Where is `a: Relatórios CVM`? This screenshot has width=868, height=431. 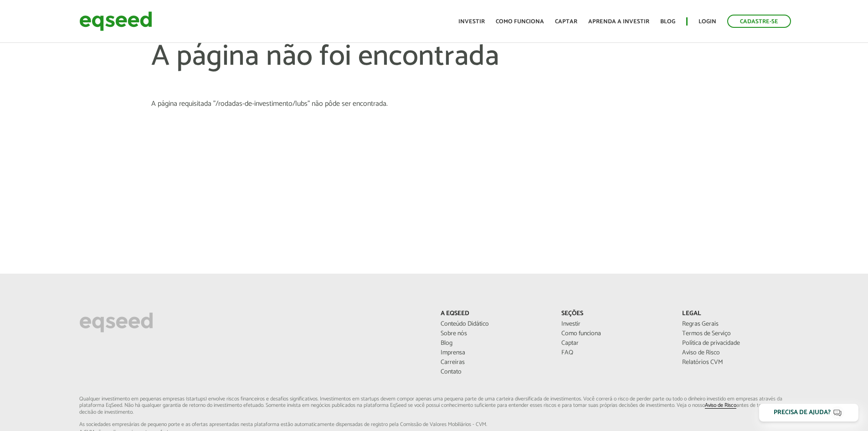 a: Relatórios CVM is located at coordinates (736, 363).